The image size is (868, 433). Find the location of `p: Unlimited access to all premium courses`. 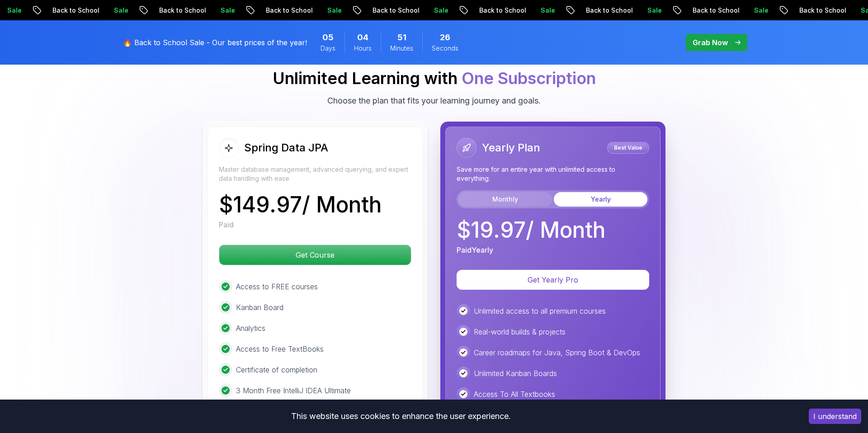

p: Unlimited access to all premium courses is located at coordinates (540, 311).